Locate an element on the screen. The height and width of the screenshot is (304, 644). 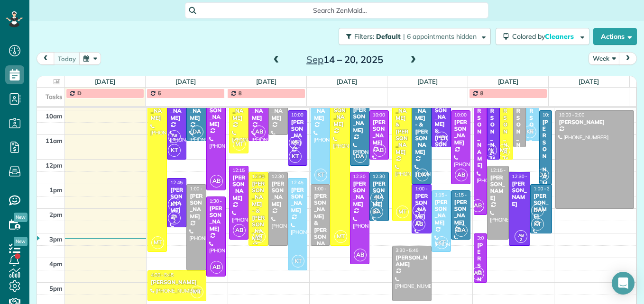
span: 2pm is located at coordinates (56, 215).